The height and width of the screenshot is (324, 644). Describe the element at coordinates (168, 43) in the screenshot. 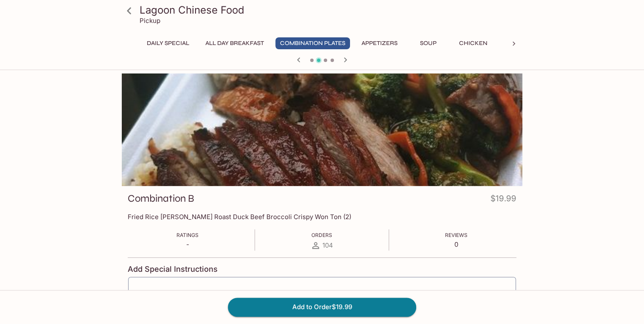

I see `button: Daily Special` at that location.